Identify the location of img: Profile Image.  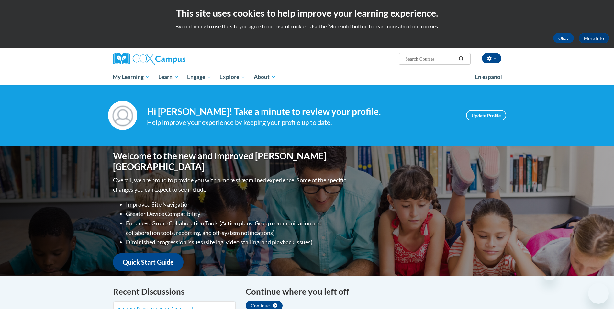
(123, 115).